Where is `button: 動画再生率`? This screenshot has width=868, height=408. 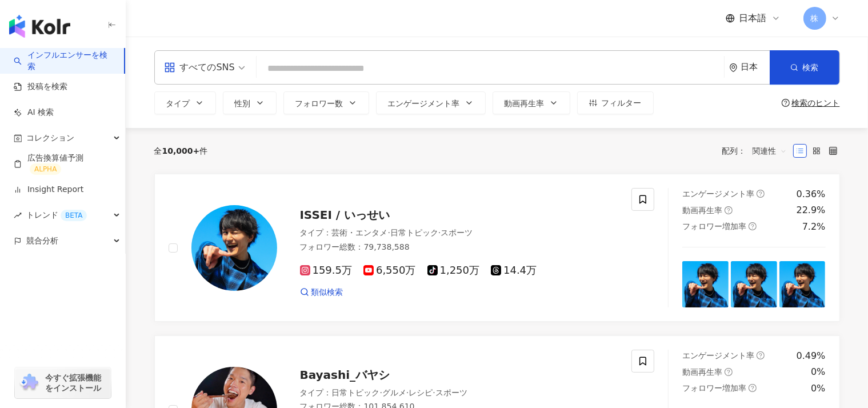
button: 動画再生率 is located at coordinates (532, 103).